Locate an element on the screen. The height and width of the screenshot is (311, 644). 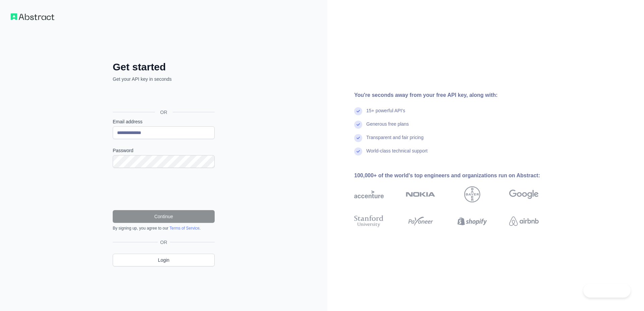
img: google is located at coordinates (524, 195).